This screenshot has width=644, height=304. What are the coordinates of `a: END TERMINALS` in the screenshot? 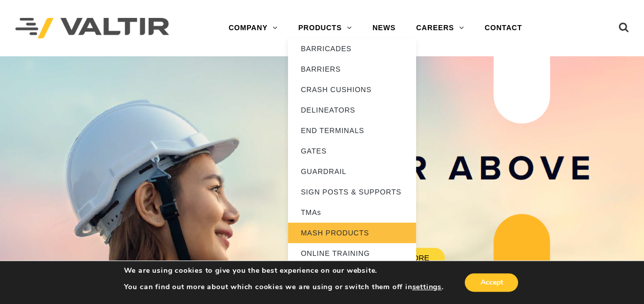 It's located at (352, 131).